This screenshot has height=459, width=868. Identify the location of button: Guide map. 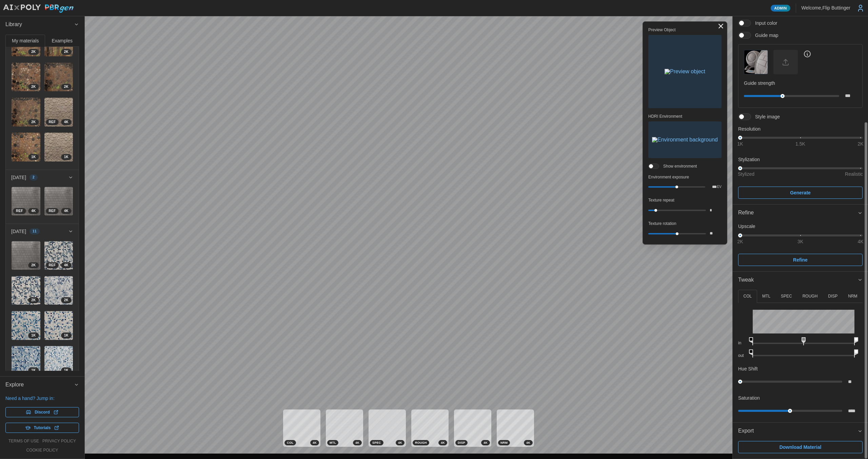
(756, 62).